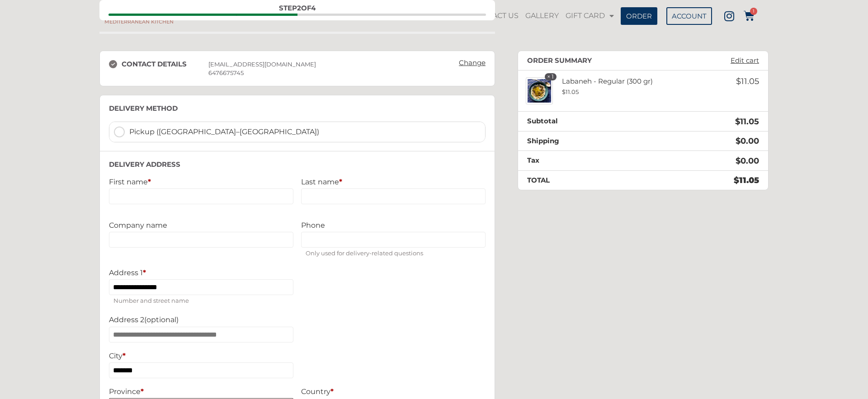  Describe the element at coordinates (539, 91) in the screenshot. I see `img: Labaneh` at that location.